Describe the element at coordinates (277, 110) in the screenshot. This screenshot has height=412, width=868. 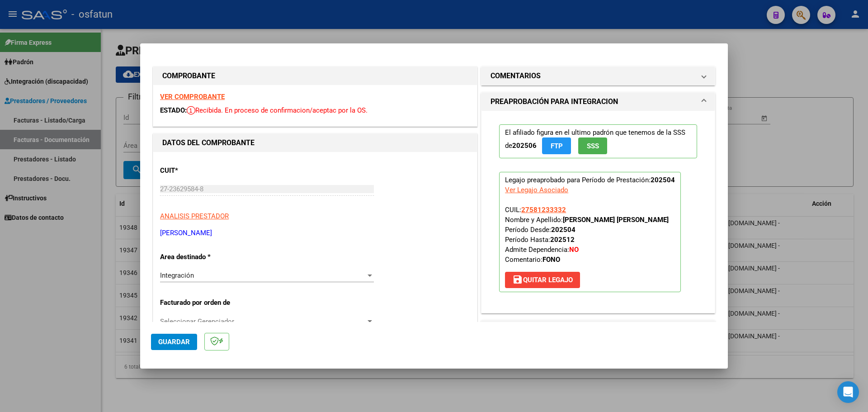
I see `span: Recibida. En proceso de confirmacion/aceptac por la OS.` at that location.